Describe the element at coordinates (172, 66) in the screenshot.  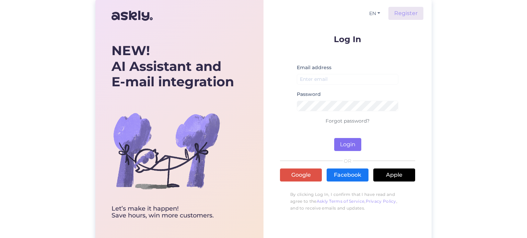
I see `div: AI Assistant and E-mail integration` at that location.